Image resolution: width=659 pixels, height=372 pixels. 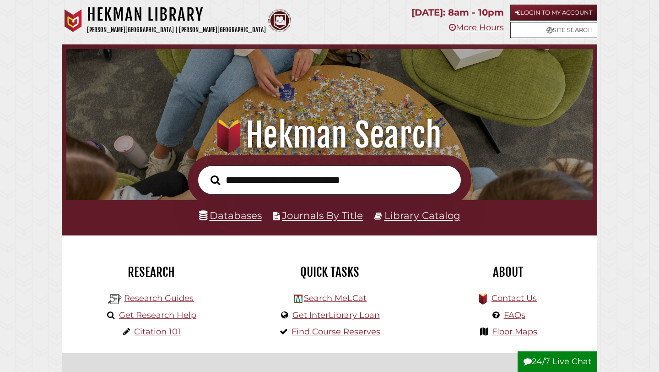 What do you see at coordinates (280, 21) in the screenshot?
I see `img: Calvin Theological Seminary` at bounding box center [280, 21].